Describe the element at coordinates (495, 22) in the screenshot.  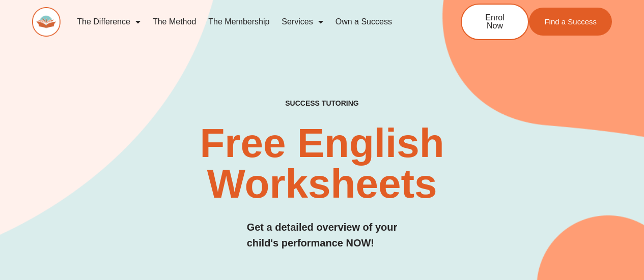
I see `span: Enrol Now` at that location.